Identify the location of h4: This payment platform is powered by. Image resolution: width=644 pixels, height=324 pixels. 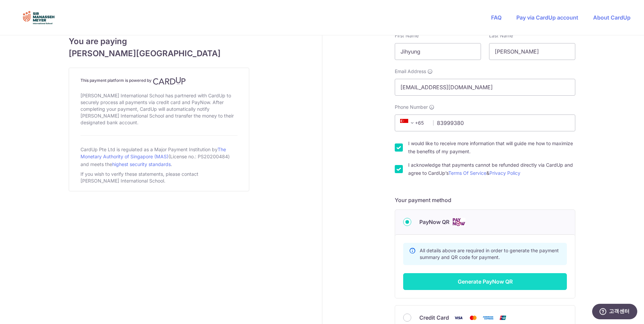
(159, 81).